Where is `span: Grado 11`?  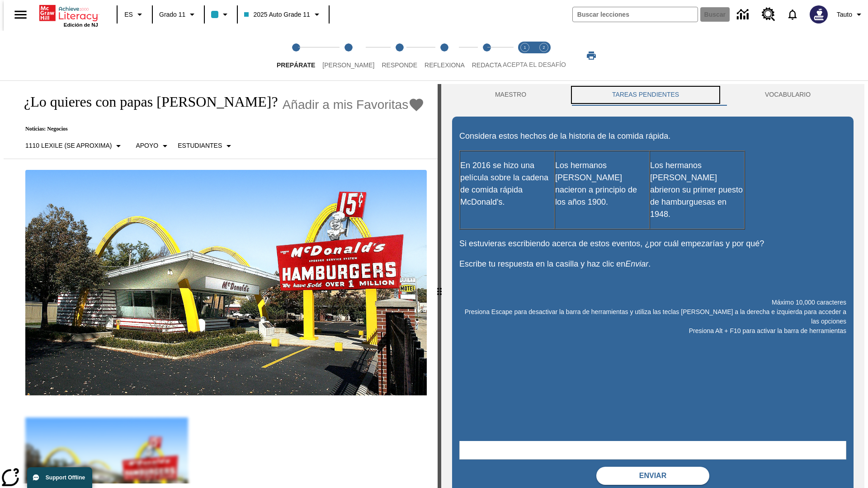
span: Grado 11 is located at coordinates (172, 15).